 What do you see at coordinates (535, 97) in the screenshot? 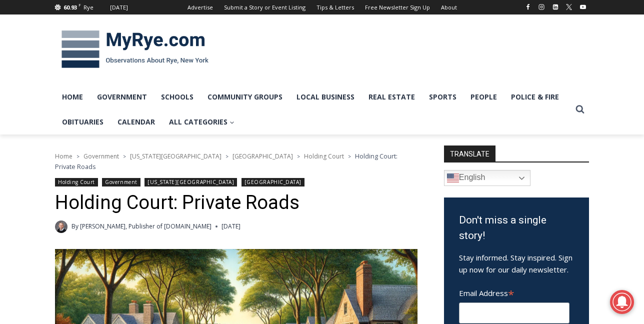
I see `a: Police & Fire` at bounding box center [535, 97].